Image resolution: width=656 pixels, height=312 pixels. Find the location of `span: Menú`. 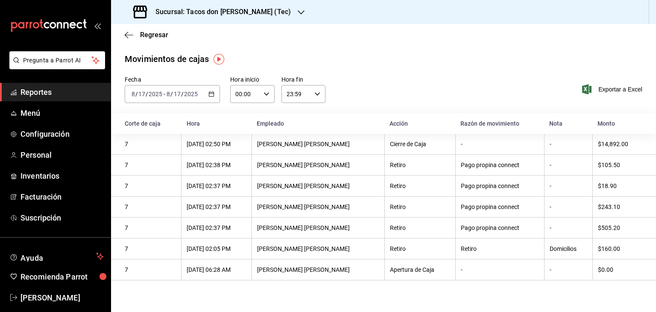

span: Menú is located at coordinates (62, 113).